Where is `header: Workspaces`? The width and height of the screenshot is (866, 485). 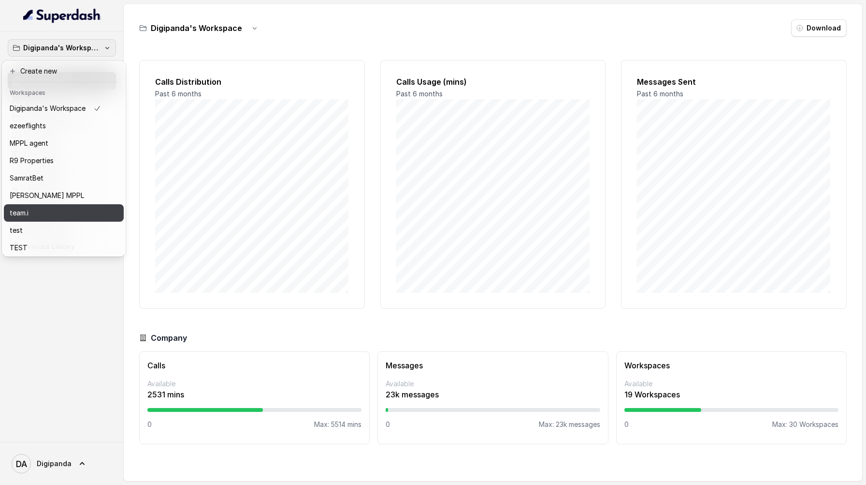 header: Workspaces is located at coordinates (64, 92).